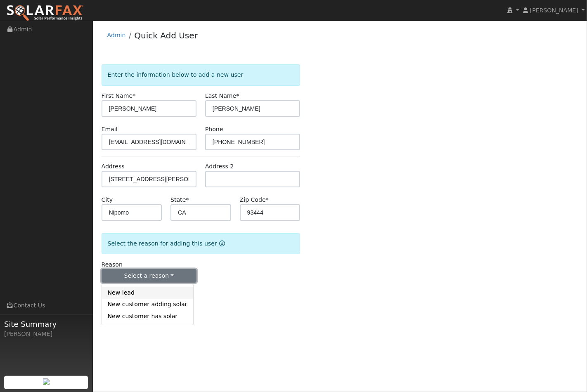  What do you see at coordinates (180, 200) in the screenshot?
I see `label: State` at bounding box center [180, 200].